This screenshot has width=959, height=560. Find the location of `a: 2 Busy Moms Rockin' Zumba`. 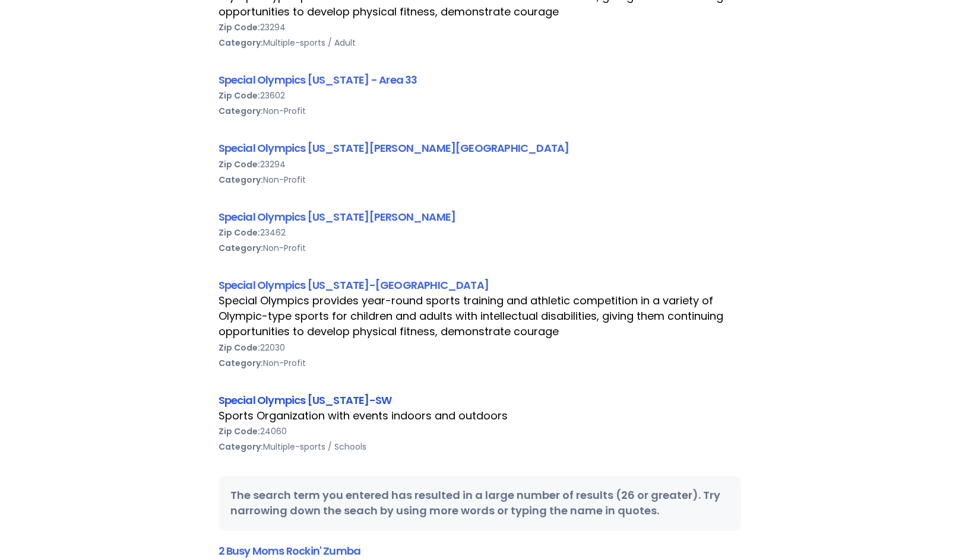

a: 2 Busy Moms Rockin' Zumba is located at coordinates (289, 551).